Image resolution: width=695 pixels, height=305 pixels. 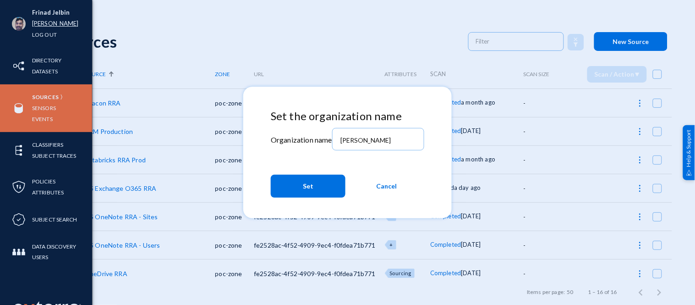 I want to click on mat-label: Organization name, so click(x=302, y=139).